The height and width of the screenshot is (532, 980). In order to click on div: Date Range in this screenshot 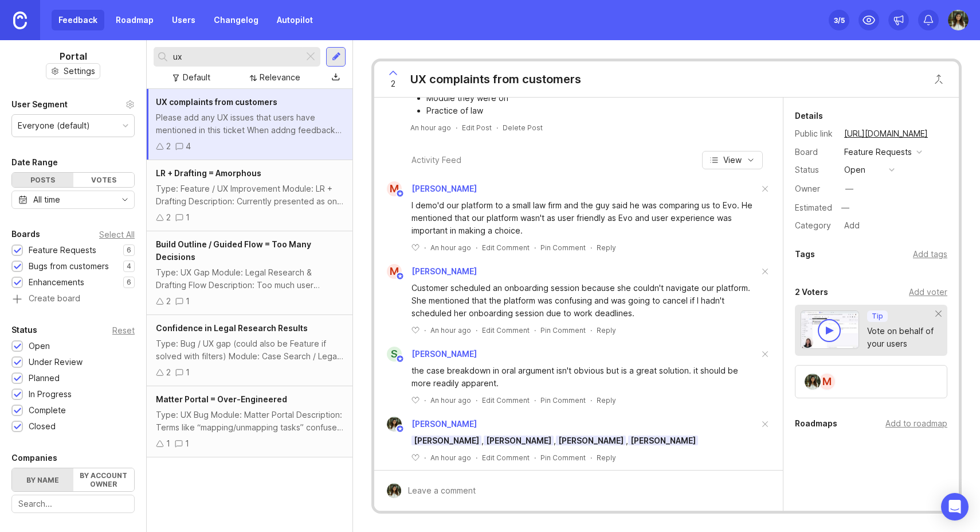, I will do `click(34, 162)`.